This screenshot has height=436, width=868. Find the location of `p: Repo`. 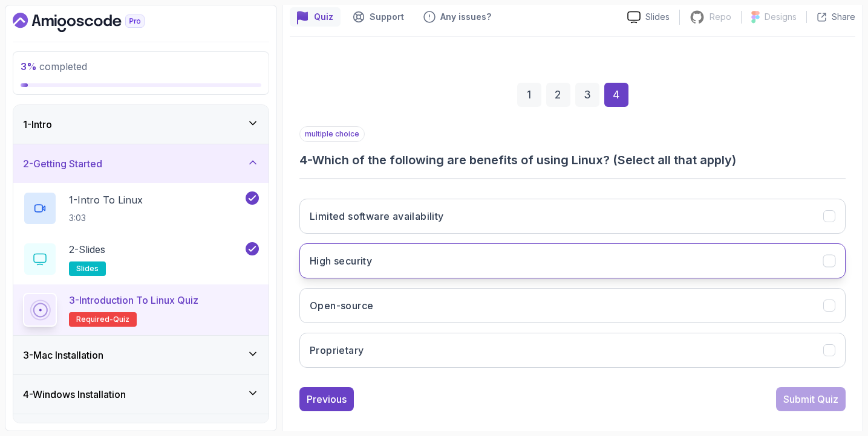

p: Repo is located at coordinates (720, 17).